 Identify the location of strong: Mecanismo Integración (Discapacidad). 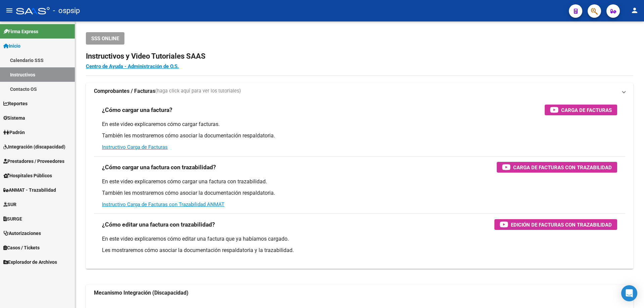
(141, 293).